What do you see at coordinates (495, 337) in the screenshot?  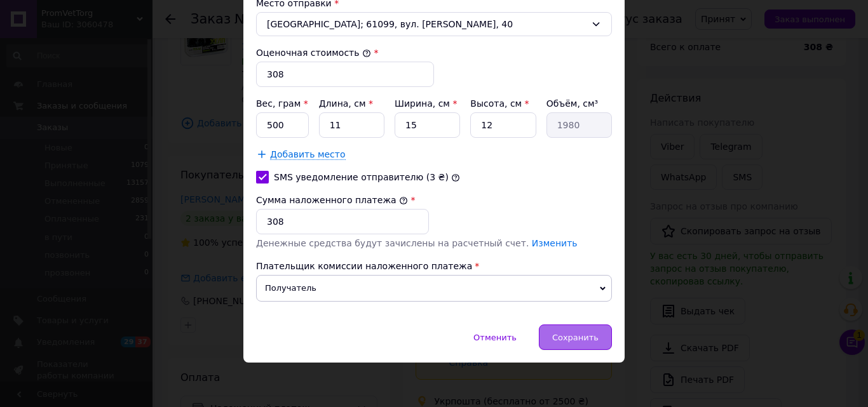 I see `span: Отменить` at bounding box center [495, 337].